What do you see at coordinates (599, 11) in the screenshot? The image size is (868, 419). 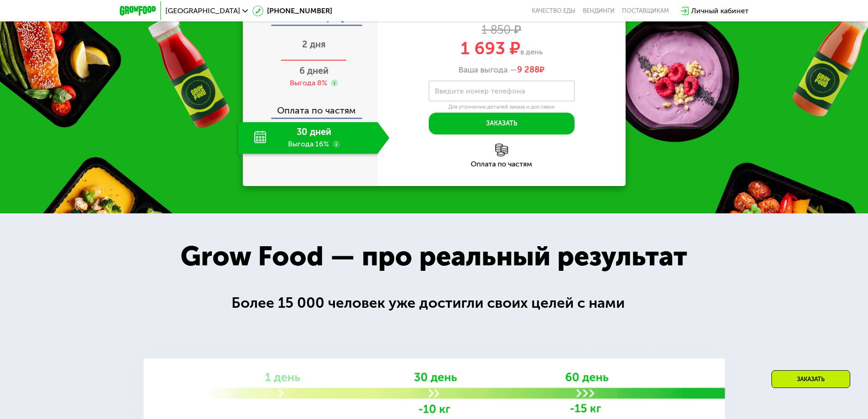 I see `a: Вендинги` at bounding box center [599, 11].